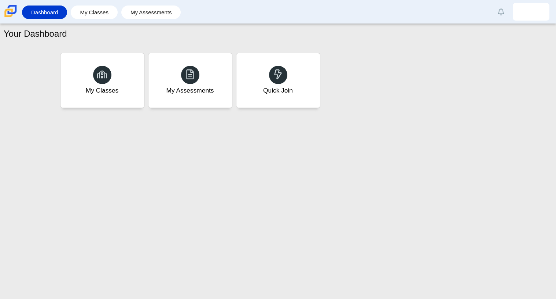 This screenshot has height=299, width=556. Describe the element at coordinates (44, 12) in the screenshot. I see `a: Dashboard` at that location.